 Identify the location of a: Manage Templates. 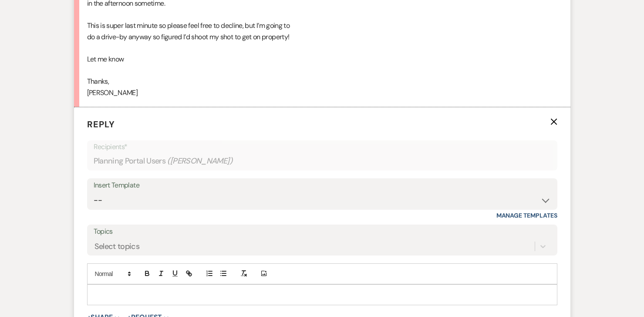
(527, 215).